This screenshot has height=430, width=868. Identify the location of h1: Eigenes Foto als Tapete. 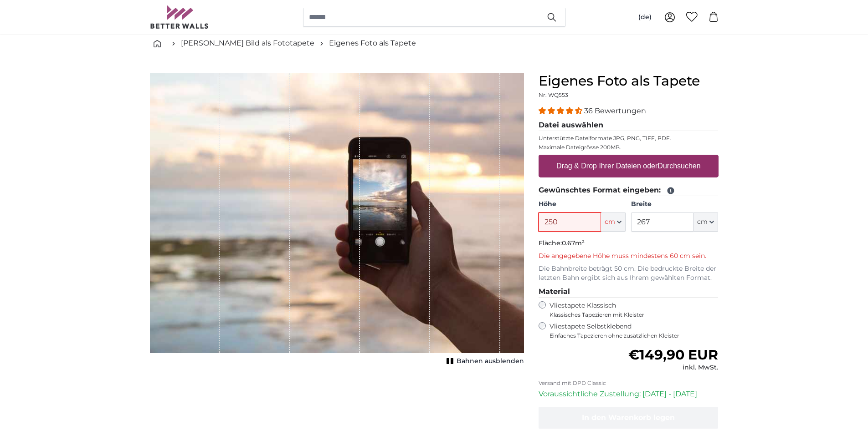
(628, 81).